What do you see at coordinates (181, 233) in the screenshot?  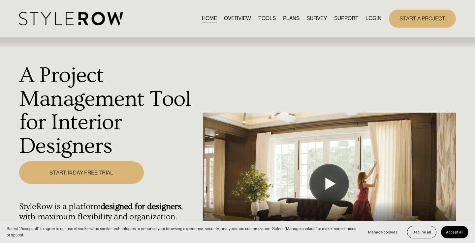 I see `p: Select “Accept all” to agree to our use of cookies and similar technologies to enhance your brows...` at bounding box center [181, 233].